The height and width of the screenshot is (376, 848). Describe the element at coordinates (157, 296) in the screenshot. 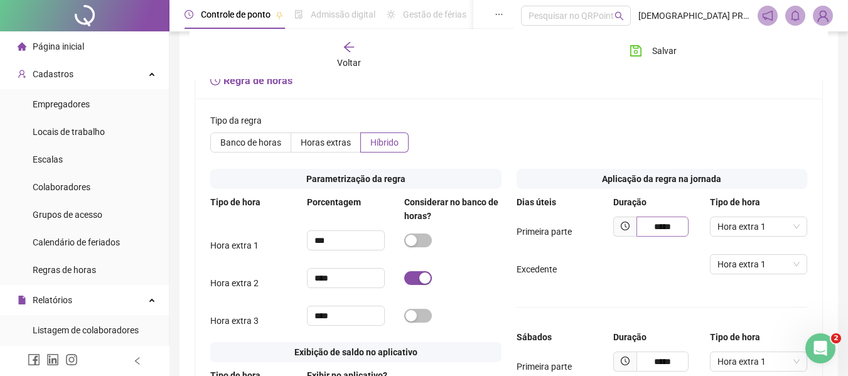

I see `span: Ajuda` at that location.